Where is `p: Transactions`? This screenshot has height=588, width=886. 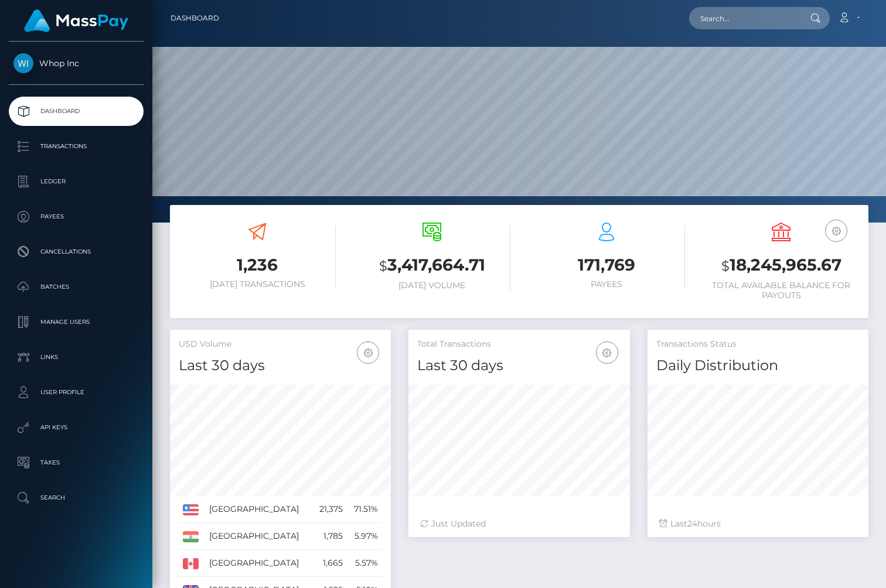
p: Transactions is located at coordinates (76, 146).